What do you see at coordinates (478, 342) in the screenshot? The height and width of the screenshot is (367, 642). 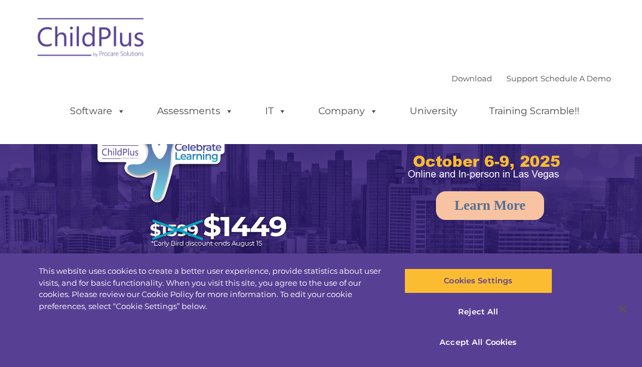 I see `button: Accept All Cookies` at bounding box center [478, 342].